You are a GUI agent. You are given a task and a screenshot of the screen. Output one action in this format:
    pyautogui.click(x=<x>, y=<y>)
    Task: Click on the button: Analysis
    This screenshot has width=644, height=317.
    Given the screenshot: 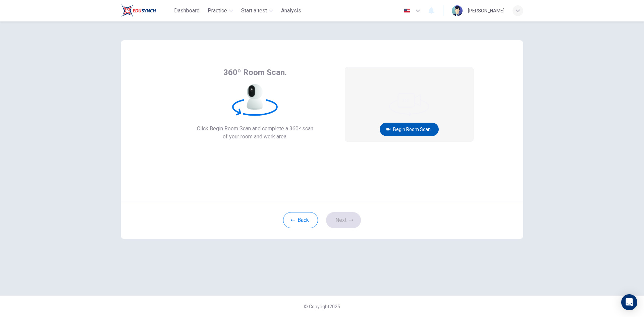 What is the action you would take?
    pyautogui.click(x=291, y=11)
    